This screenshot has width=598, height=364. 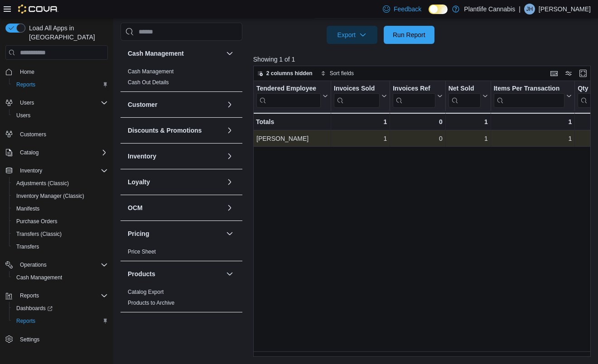 What do you see at coordinates (569, 73) in the screenshot?
I see `button: Display options` at bounding box center [569, 73].